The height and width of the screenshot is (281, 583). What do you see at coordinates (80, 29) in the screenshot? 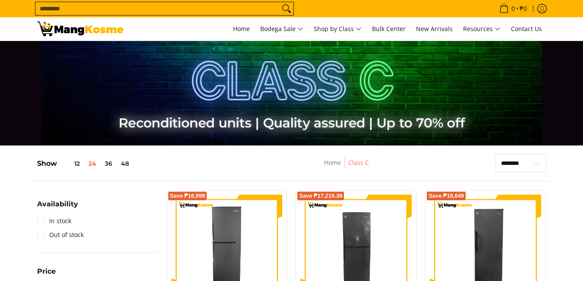
I see `img: Class C Home &amp; Business Appliances: Up to 70% Off l Mang Kosme` at bounding box center [80, 29].